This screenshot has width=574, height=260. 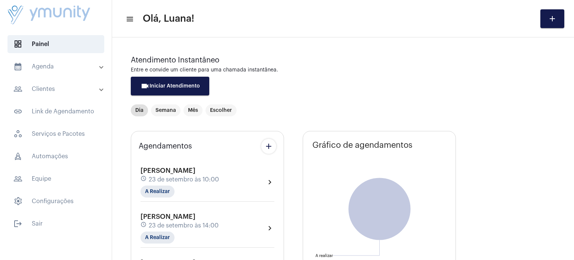 I want to click on mat-panel-title: Agenda, so click(x=56, y=67).